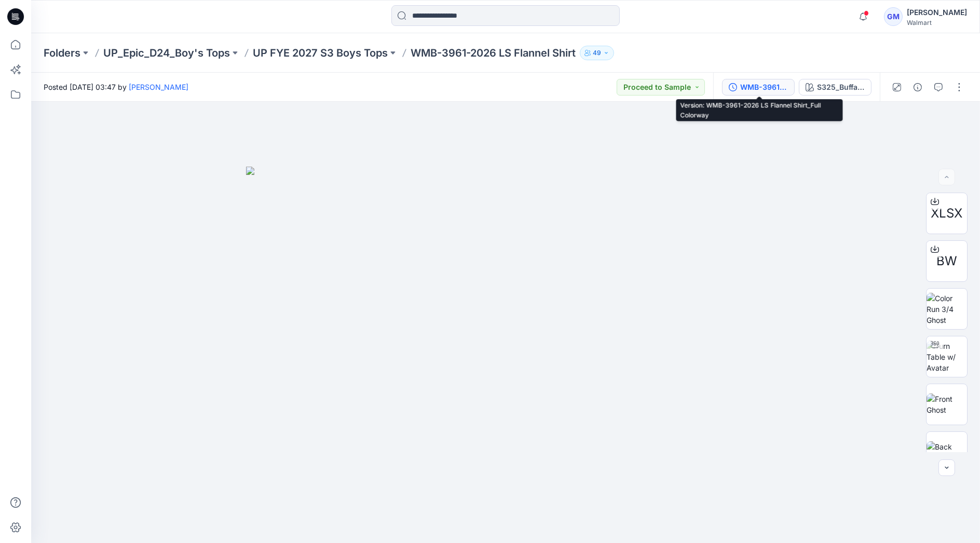 The width and height of the screenshot is (980, 543). What do you see at coordinates (62, 53) in the screenshot?
I see `p: Folders` at bounding box center [62, 53].